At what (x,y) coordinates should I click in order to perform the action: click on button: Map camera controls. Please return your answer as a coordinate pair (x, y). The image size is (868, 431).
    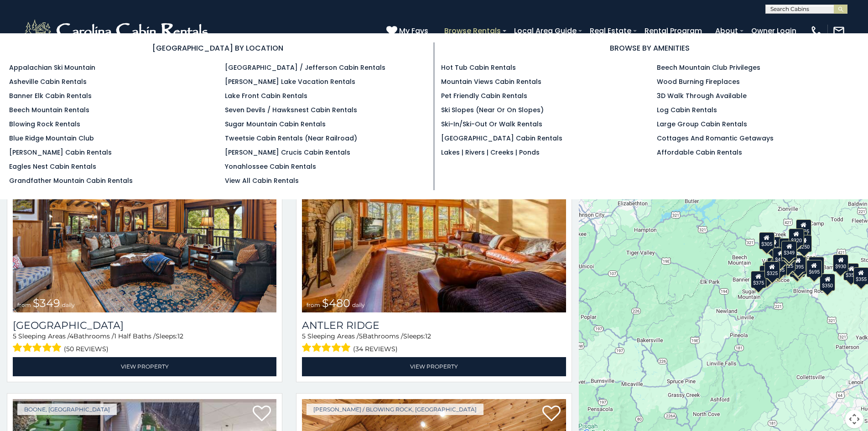
    Looking at the image, I should click on (854, 419).